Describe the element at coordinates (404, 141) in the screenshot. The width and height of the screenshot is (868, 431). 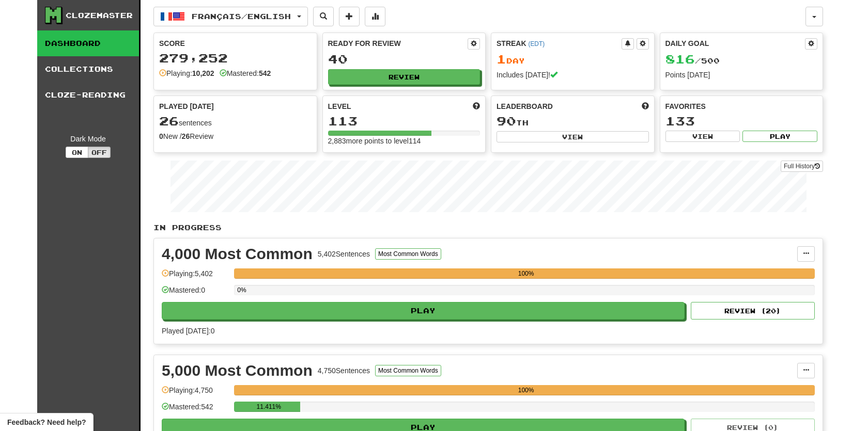
I see `div: 2,883 more points to level 114` at that location.